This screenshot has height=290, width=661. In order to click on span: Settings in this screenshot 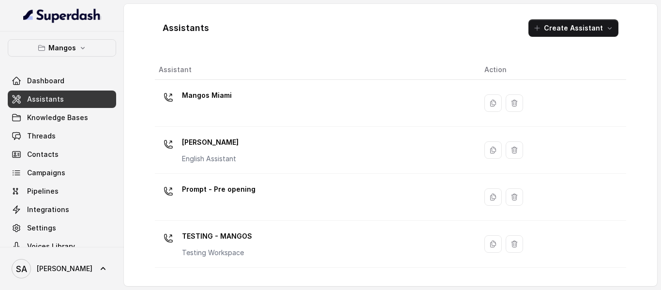, I will do `click(42, 228)`.